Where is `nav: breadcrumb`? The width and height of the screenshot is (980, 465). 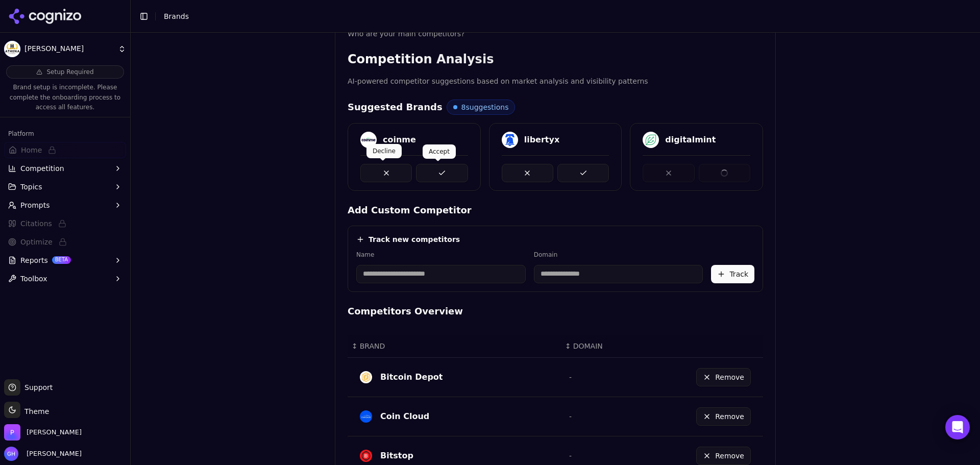 nav: breadcrumb is located at coordinates (557, 16).